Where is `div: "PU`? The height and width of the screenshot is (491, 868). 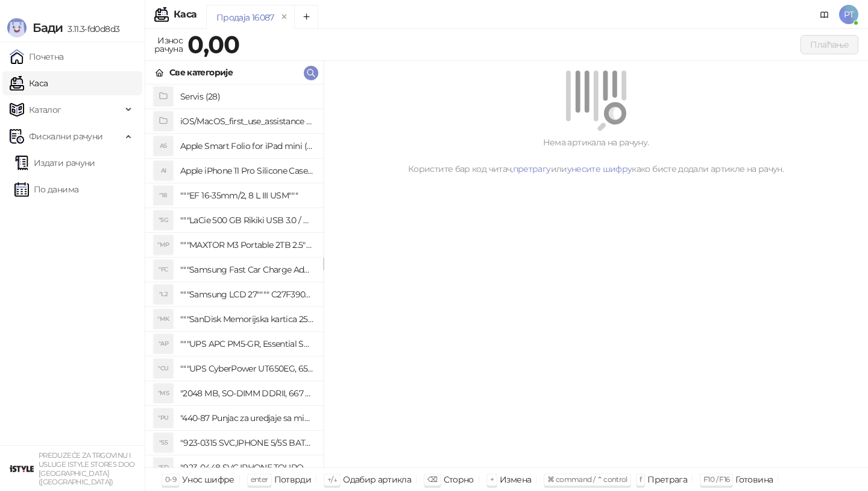 div: "PU is located at coordinates (164, 419).